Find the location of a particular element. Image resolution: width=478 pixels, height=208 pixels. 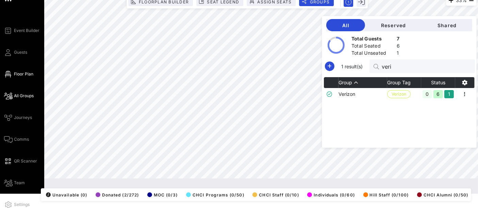

span: CHCI Staff (0/10) is located at coordinates (275, 195).